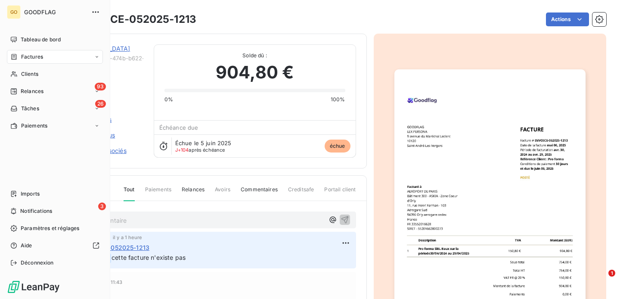  What do you see at coordinates (138, 19) in the screenshot?
I see `h3: INVOICE-052025-1213` at bounding box center [138, 19].